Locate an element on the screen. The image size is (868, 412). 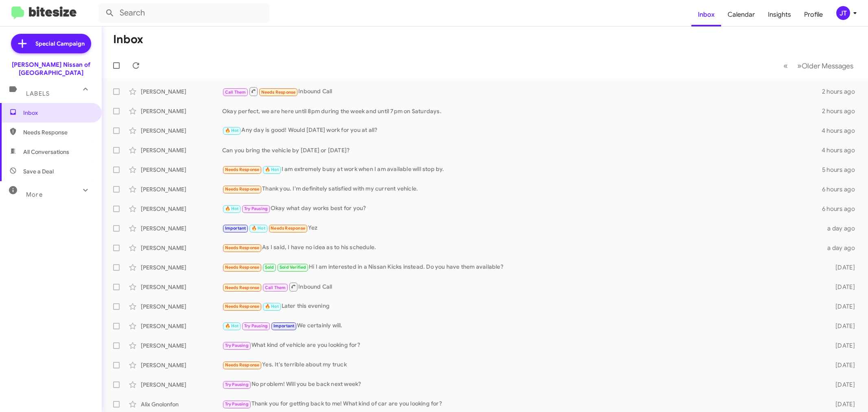
div: As I said, I have no idea as to his schedule. is located at coordinates (522, 247).